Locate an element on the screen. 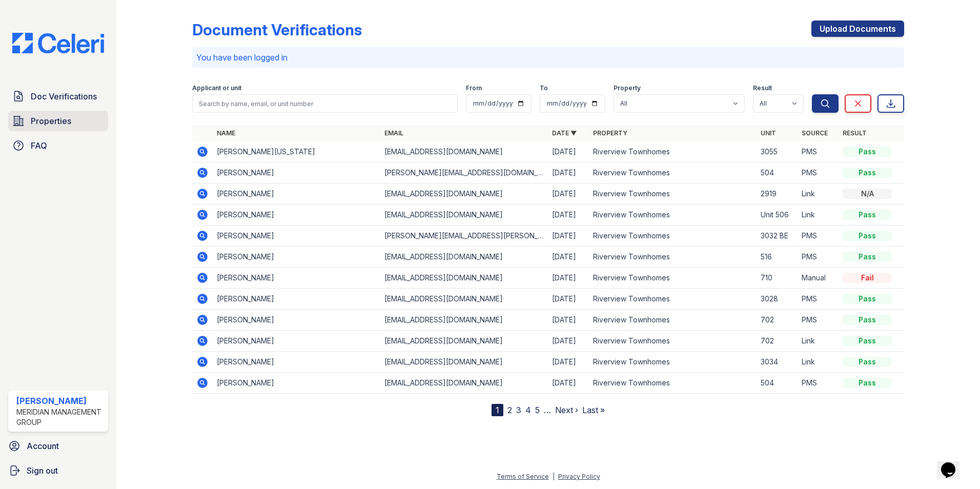 Image resolution: width=980 pixels, height=489 pixels. label: From is located at coordinates (474, 88).